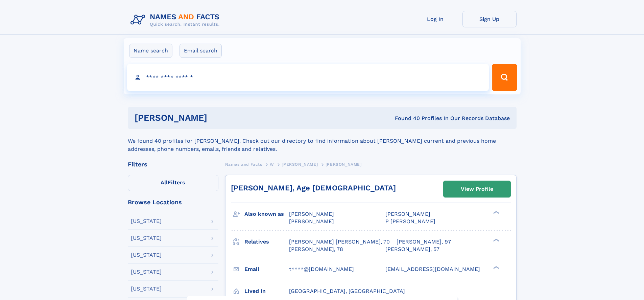 This screenshot has width=644, height=300. Describe the element at coordinates (267, 214) in the screenshot. I see `h3: Also known as` at that location.